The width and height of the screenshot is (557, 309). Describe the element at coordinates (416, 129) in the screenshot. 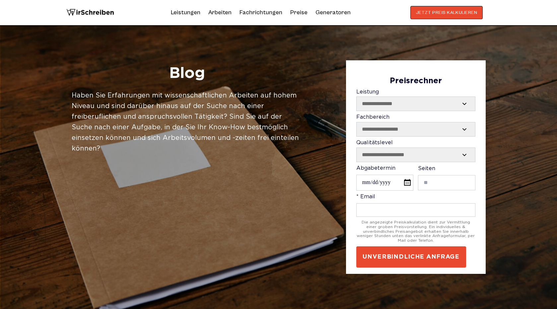

I see `select: Fachbereich` at that location.